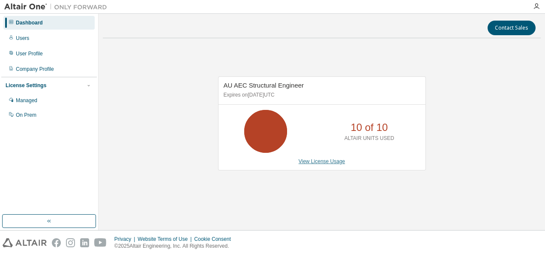  What do you see at coordinates (29, 54) in the screenshot?
I see `div: User Profile` at bounding box center [29, 54].